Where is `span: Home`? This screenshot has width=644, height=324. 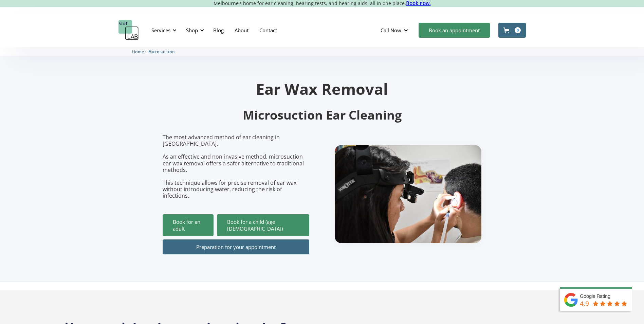
span: Home is located at coordinates (138, 51).